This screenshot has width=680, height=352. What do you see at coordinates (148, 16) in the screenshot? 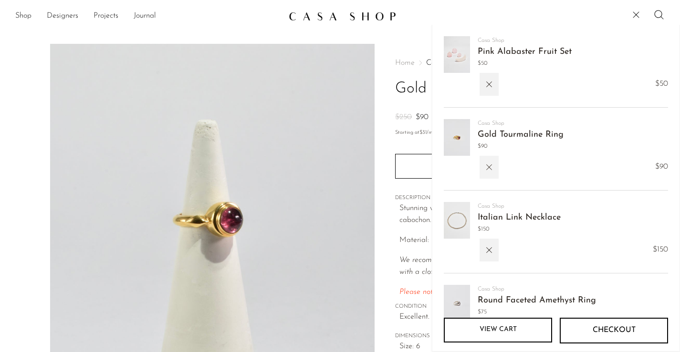
I see `ul: NEW HEADER MENU` at bounding box center [148, 16].